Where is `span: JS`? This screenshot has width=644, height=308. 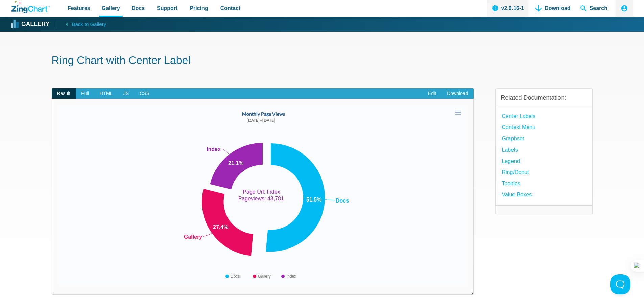
span: JS is located at coordinates (126, 93).